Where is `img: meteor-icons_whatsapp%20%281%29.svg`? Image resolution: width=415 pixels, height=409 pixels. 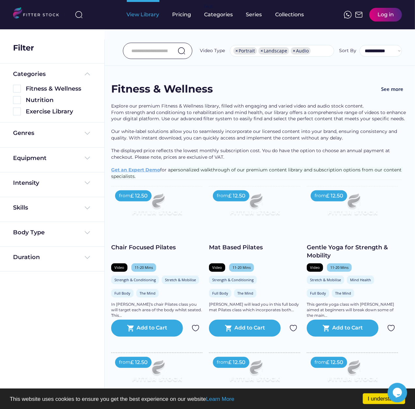
img: meteor-icons_whatsapp%20%281%29.svg is located at coordinates (348, 15).